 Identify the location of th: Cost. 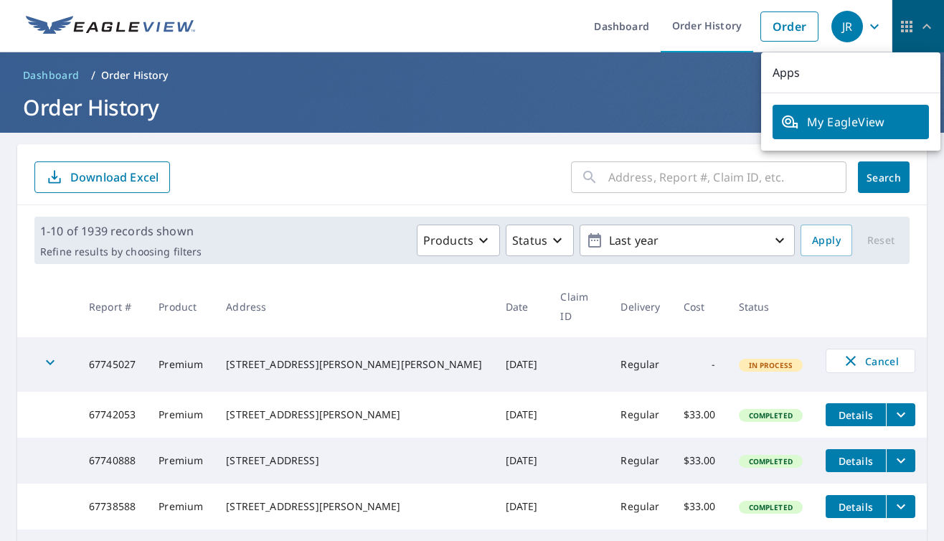
(700, 306).